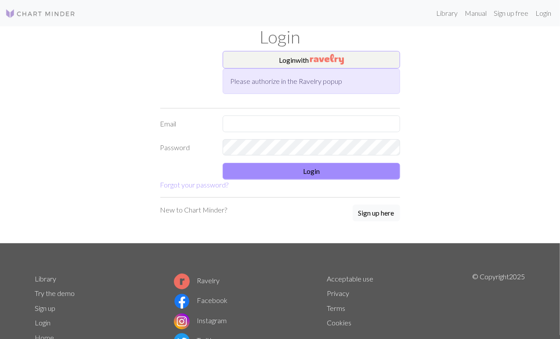 This screenshot has width=560, height=339. What do you see at coordinates (311, 60) in the screenshot?
I see `button: Loginwith` at bounding box center [311, 60].